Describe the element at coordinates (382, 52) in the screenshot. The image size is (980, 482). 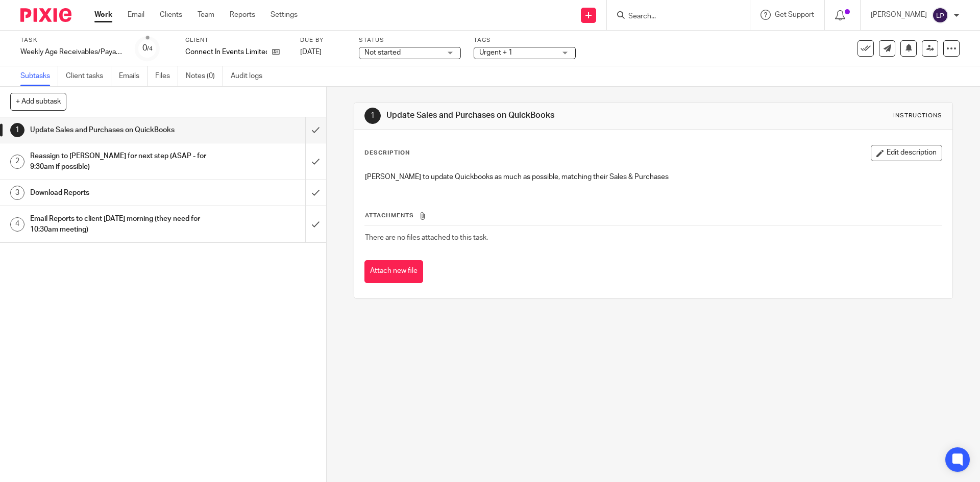
I see `span: Not started` at that location.